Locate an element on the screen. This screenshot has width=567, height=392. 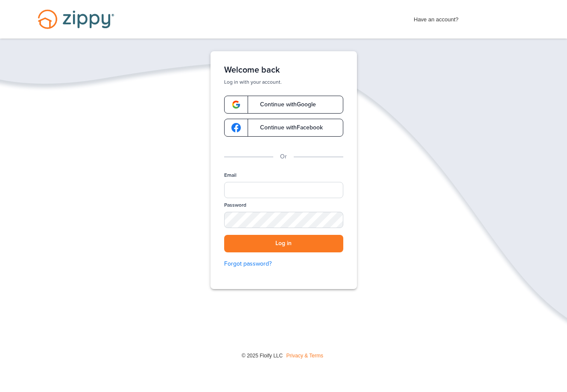
h1: Welcome back is located at coordinates (284, 70).